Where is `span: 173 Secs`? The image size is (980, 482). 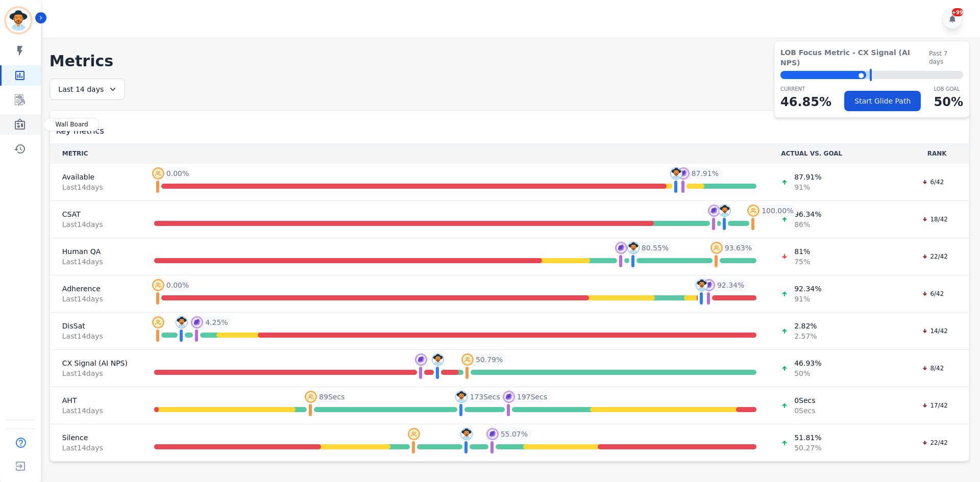 span: 173 Secs is located at coordinates (484, 397).